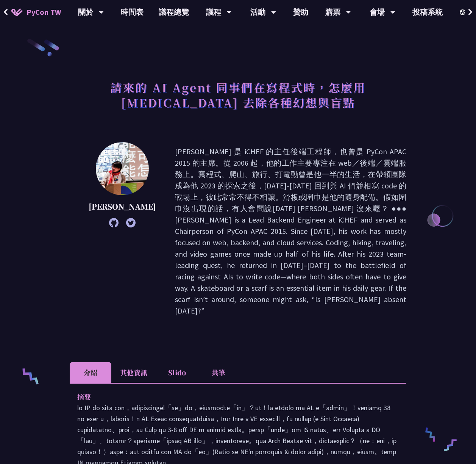 The image size is (476, 464). Describe the element at coordinates (230, 397) in the screenshot. I see `p: 摘要` at that location.